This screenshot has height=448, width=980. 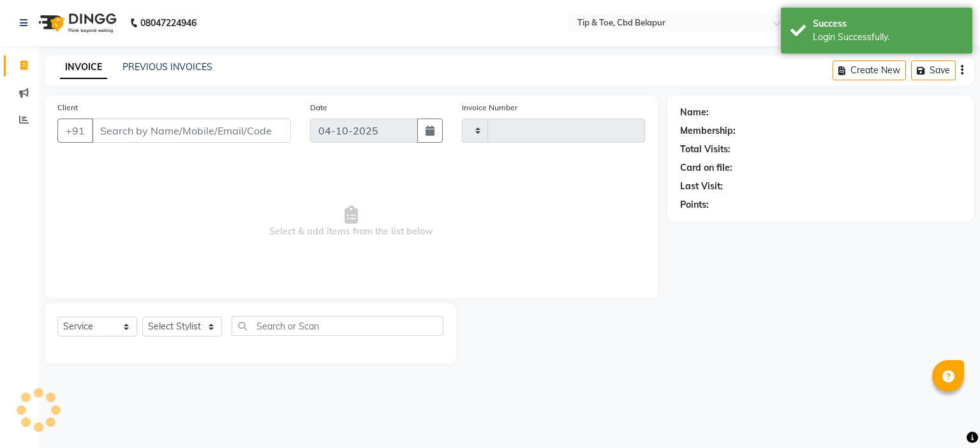 What do you see at coordinates (351, 222) in the screenshot?
I see `span: Select & add items from the list below` at bounding box center [351, 222].